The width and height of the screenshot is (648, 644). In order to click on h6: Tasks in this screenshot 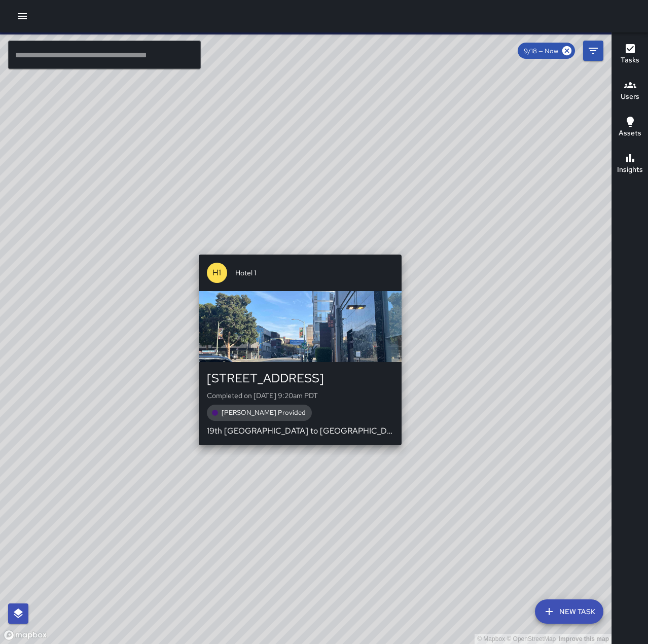, I will do `click(630, 61)`.